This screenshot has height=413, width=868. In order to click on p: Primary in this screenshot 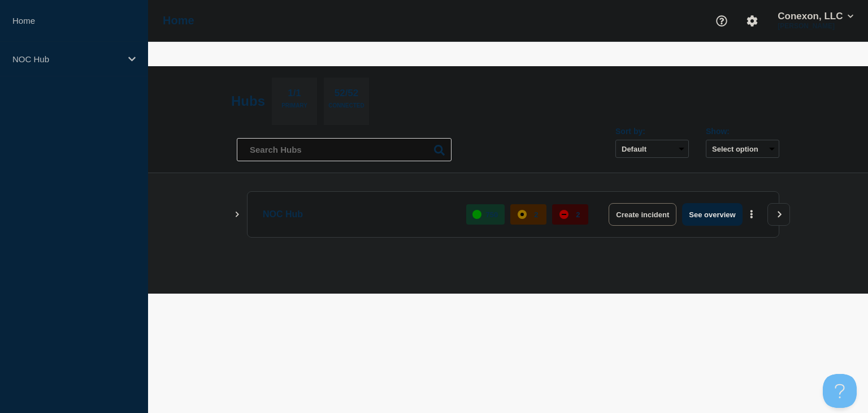, I will do `click(294, 108)`.